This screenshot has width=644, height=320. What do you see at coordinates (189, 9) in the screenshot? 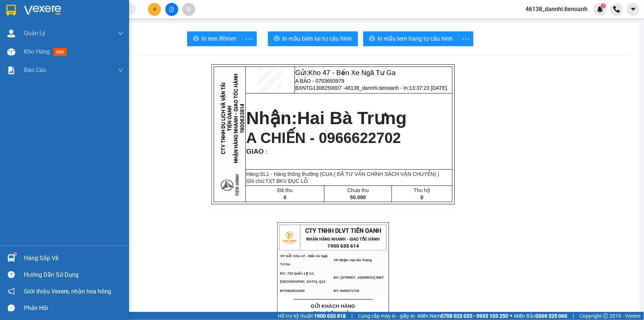
I see `span: aim` at bounding box center [189, 9].